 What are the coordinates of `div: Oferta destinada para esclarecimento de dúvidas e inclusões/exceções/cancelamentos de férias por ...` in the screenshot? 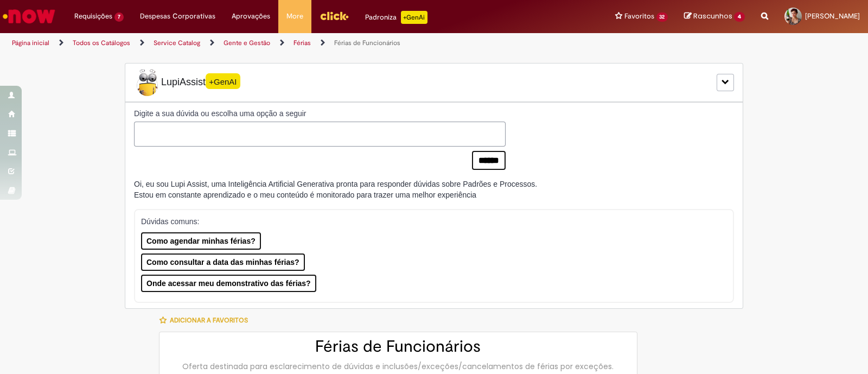 It's located at (398, 366).